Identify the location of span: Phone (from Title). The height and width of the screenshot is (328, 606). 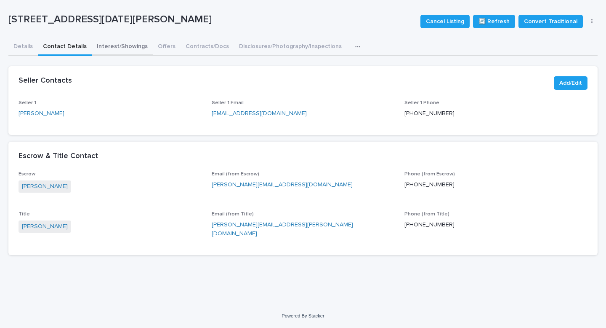
(427, 214).